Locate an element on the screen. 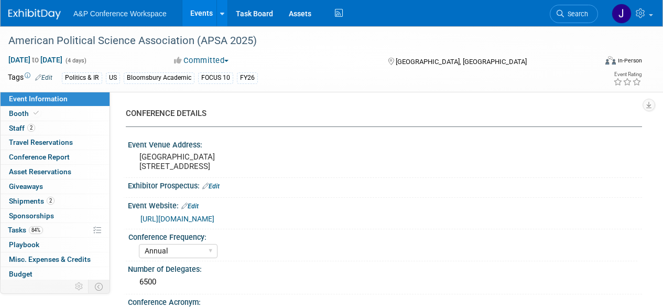 The height and width of the screenshot is (307, 663). a: Event Information is located at coordinates (55, 99).